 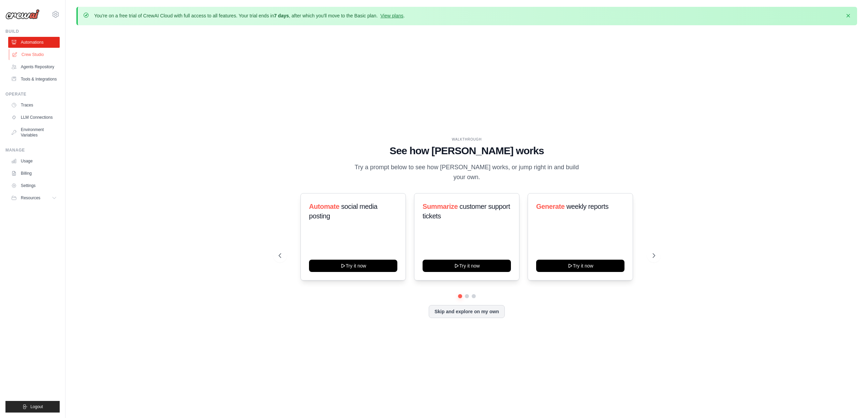 I want to click on div: Build, so click(x=32, y=32).